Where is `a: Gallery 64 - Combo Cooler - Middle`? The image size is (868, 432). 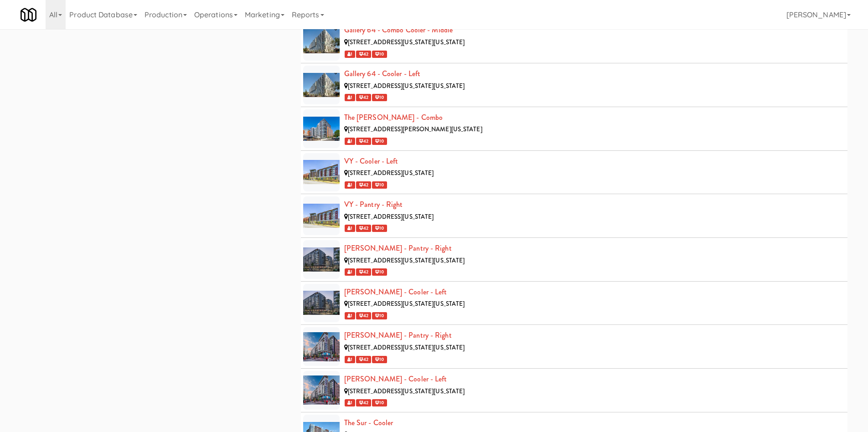
a: Gallery 64 - Combo Cooler - Middle is located at coordinates (398, 30).